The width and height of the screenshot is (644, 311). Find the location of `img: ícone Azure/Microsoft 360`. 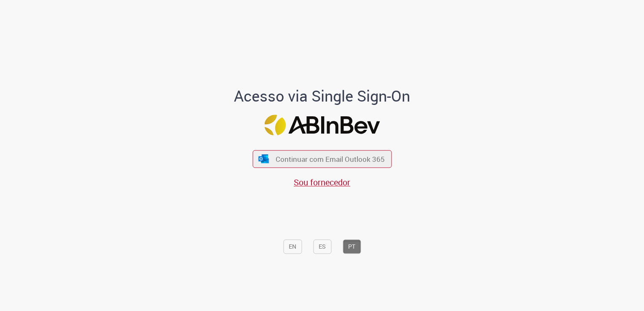

img: ícone Azure/Microsoft 360 is located at coordinates (264, 158).